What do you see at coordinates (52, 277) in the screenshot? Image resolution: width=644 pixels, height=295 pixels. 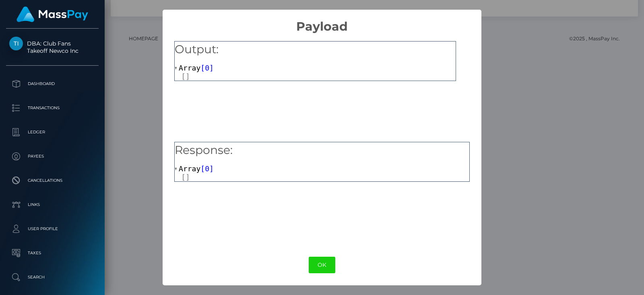 I see `p: Search` at bounding box center [52, 277].